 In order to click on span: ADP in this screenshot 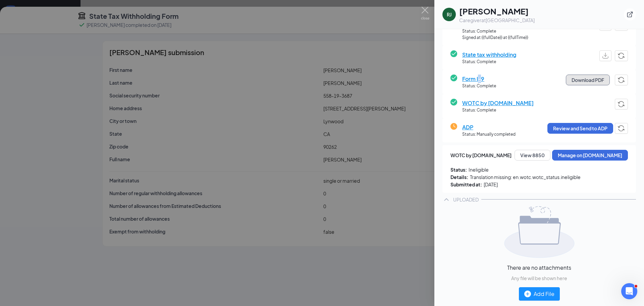, I will do `click(489, 127)`.